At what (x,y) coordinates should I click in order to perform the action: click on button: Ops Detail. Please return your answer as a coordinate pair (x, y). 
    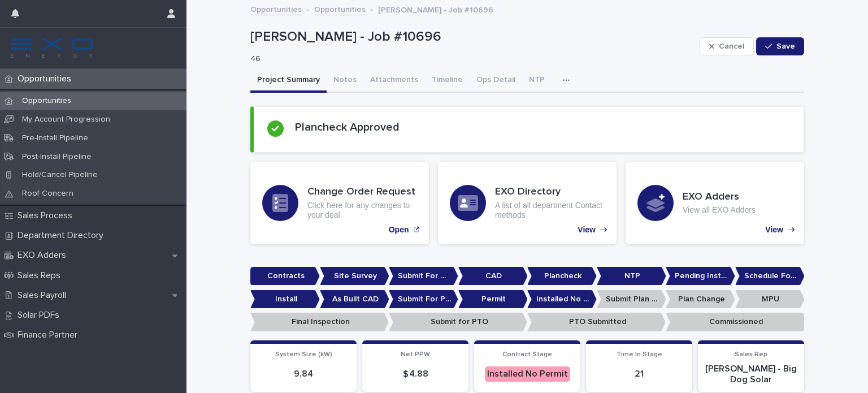
    Looking at the image, I should click on (496, 81).